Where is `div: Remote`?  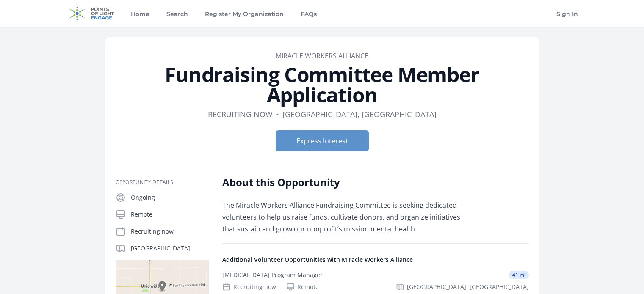 div: Remote is located at coordinates (302, 287).